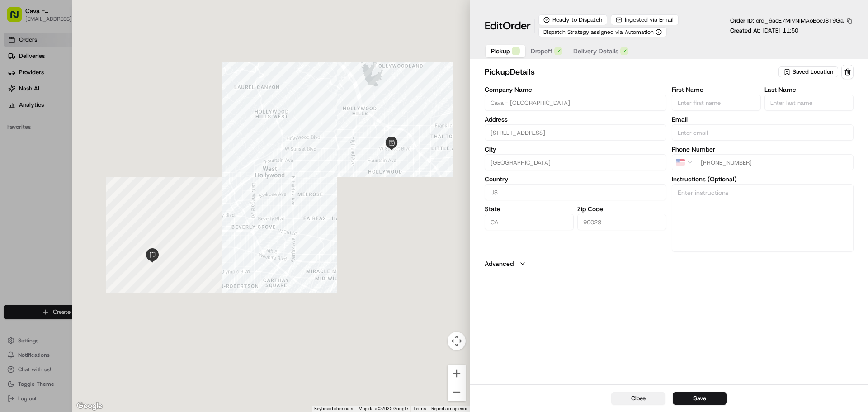 This screenshot has height=412, width=868. What do you see at coordinates (334, 409) in the screenshot?
I see `button: Keyboard shortcuts` at bounding box center [334, 409].